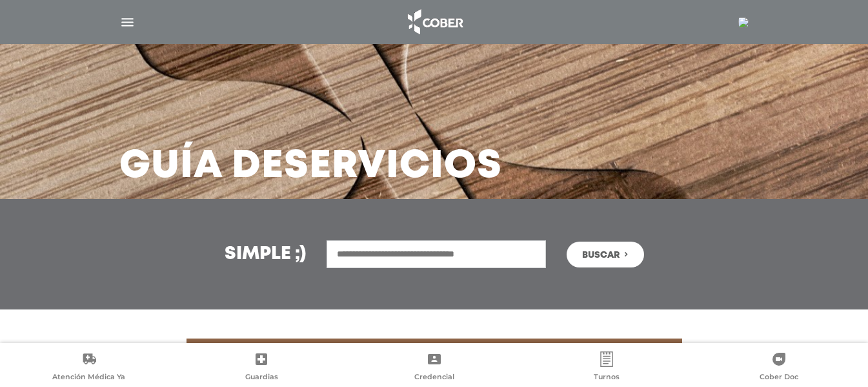  What do you see at coordinates (744, 23) in the screenshot?
I see `img: 7294` at bounding box center [744, 23].